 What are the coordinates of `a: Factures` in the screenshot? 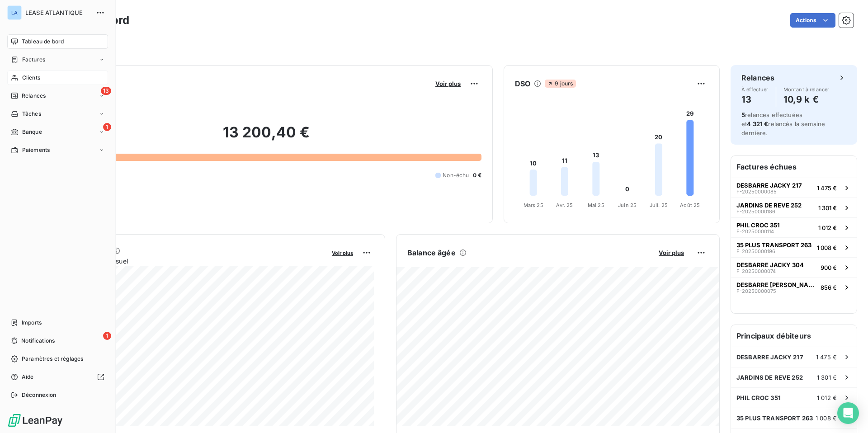 It's located at (57, 60).